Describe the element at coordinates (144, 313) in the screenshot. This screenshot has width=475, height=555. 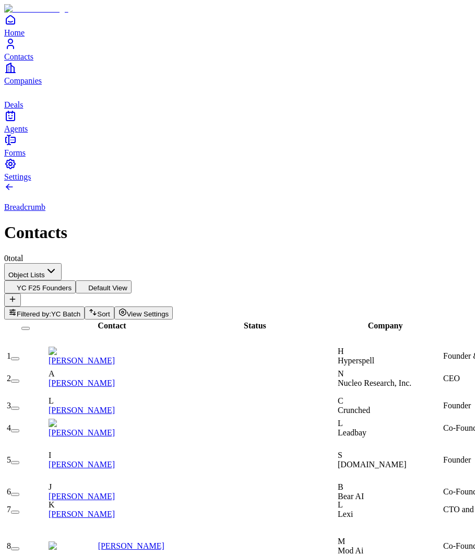
I see `button: View Settings` at that location.